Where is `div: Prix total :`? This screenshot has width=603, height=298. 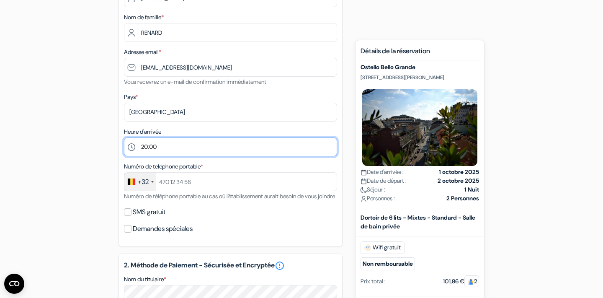
div: Prix total : is located at coordinates (373, 281).